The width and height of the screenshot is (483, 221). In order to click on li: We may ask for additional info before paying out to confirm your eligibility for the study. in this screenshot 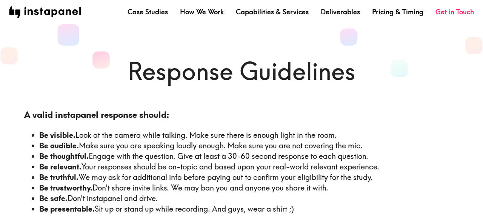, I will do `click(249, 178)`.